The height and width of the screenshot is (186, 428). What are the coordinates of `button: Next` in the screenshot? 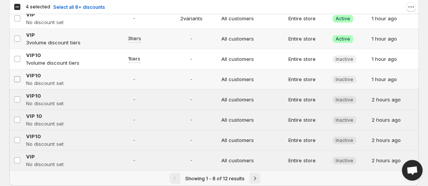 It's located at (255, 179).